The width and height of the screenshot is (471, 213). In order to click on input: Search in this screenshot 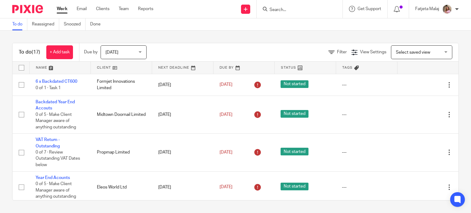, I will do `click(297, 10)`.